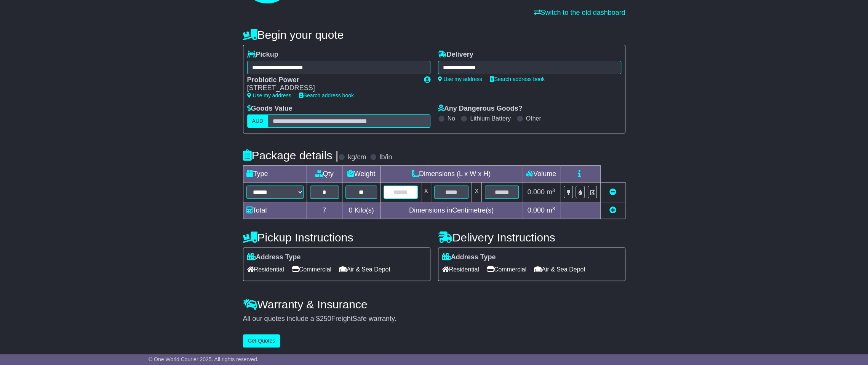  Describe the element at coordinates (434, 304) in the screenshot. I see `h4: Warranty & Insurance` at that location.